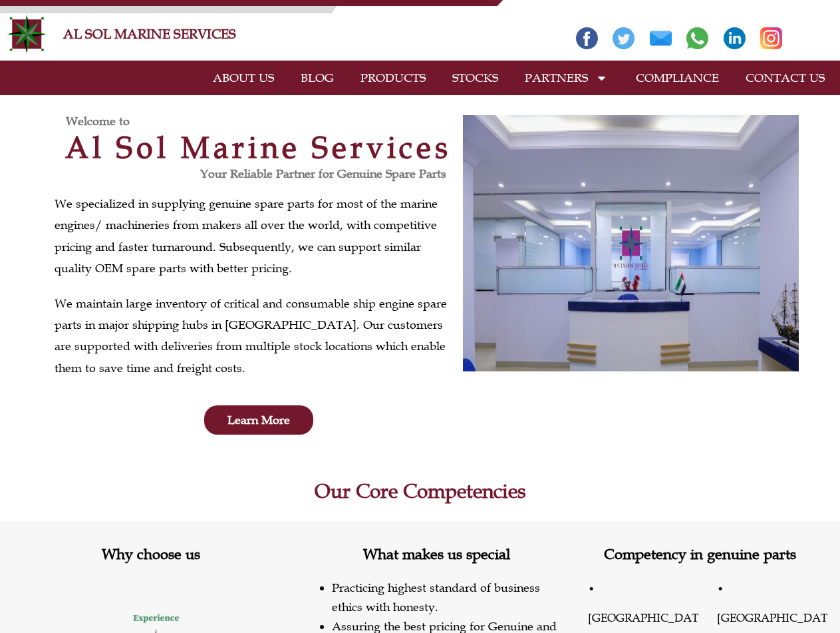 The height and width of the screenshot is (633, 840). Describe the element at coordinates (437, 554) in the screenshot. I see `h2: What makes us special` at that location.